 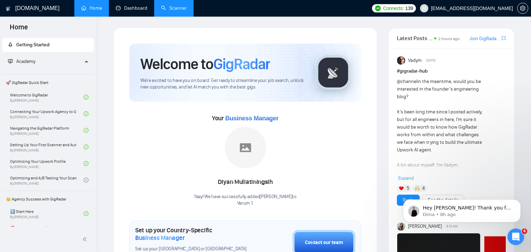 What do you see at coordinates (333, 73) in the screenshot?
I see `img: gigradar-logo.png` at bounding box center [333, 73].